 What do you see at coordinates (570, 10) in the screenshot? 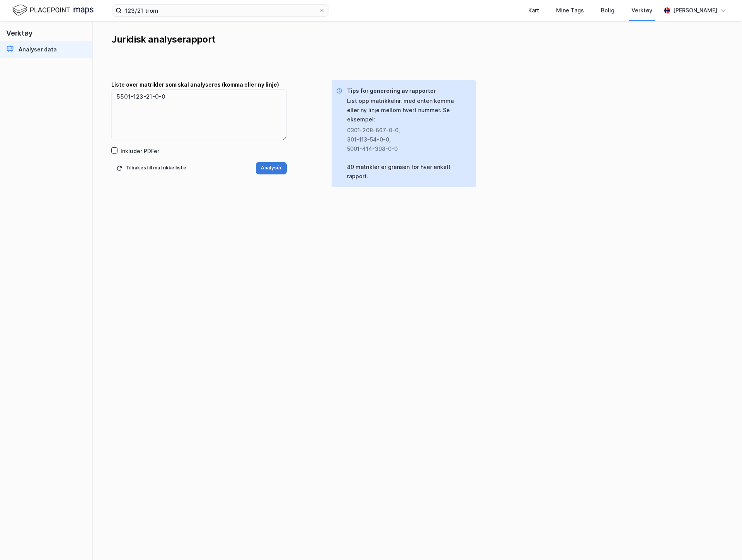
I see `div: Mine Tags` at bounding box center [570, 10].